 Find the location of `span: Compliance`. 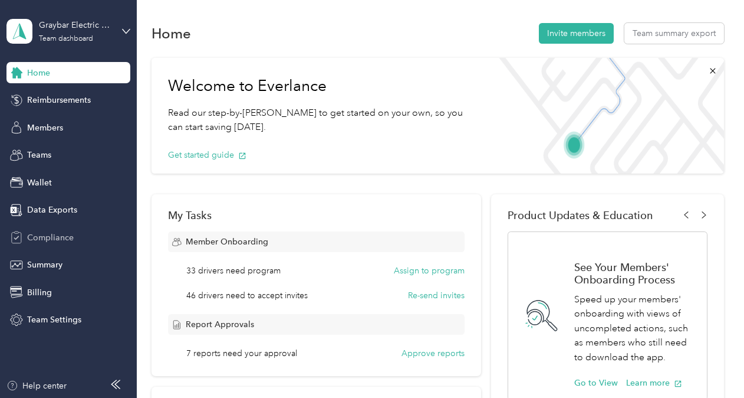

span: Compliance is located at coordinates (50, 237).